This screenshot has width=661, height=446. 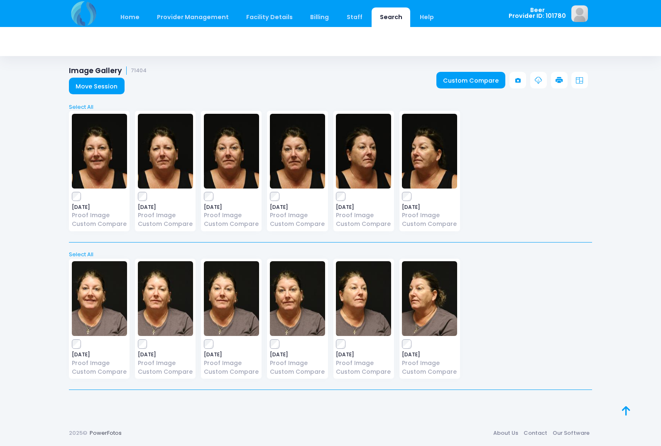 I want to click on a: Billing, so click(x=320, y=17).